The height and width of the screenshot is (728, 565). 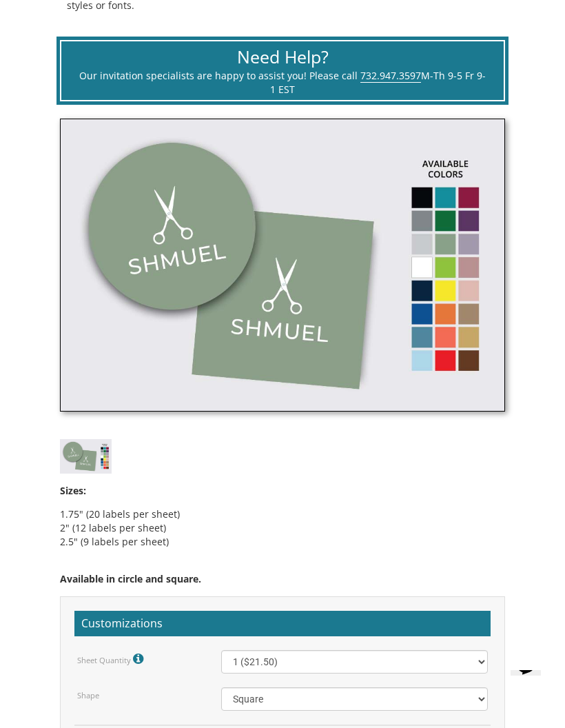 What do you see at coordinates (112, 658) in the screenshot?
I see `label: Sheet Quantity` at bounding box center [112, 658].